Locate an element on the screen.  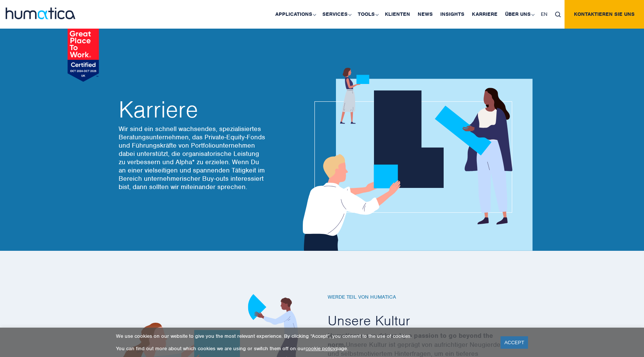
h2: Karriere is located at coordinates (192, 110).